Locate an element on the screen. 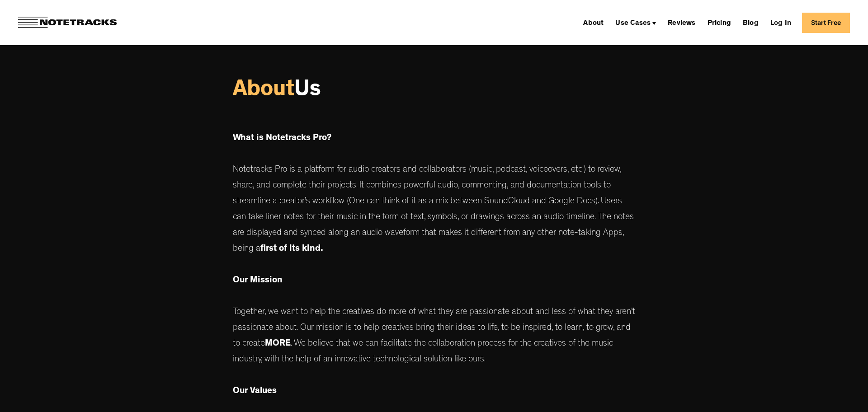  strong: Our Values is located at coordinates (254, 392).